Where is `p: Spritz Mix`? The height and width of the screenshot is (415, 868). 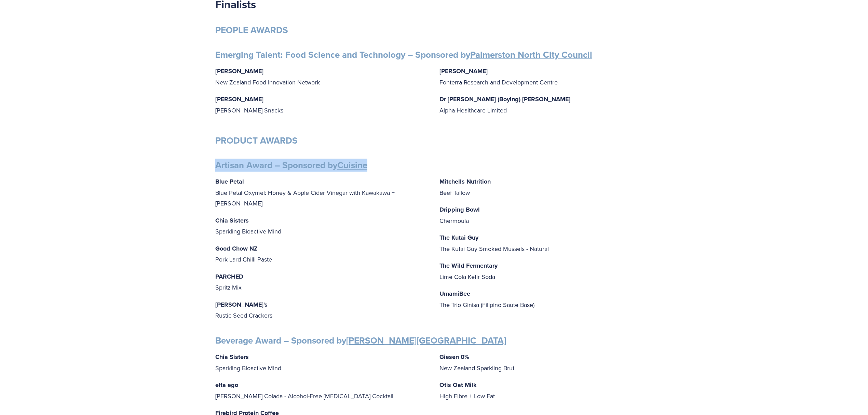 p: Spritz Mix is located at coordinates (322, 282).